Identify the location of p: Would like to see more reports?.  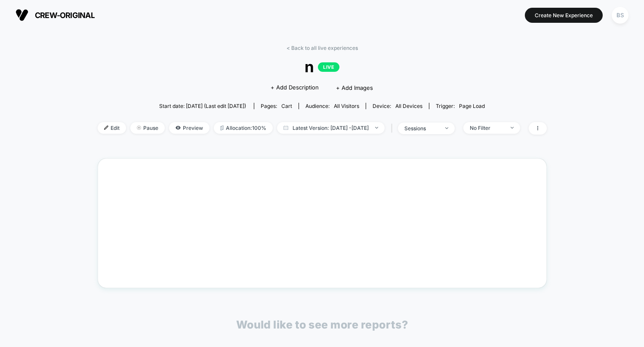
(322, 325).